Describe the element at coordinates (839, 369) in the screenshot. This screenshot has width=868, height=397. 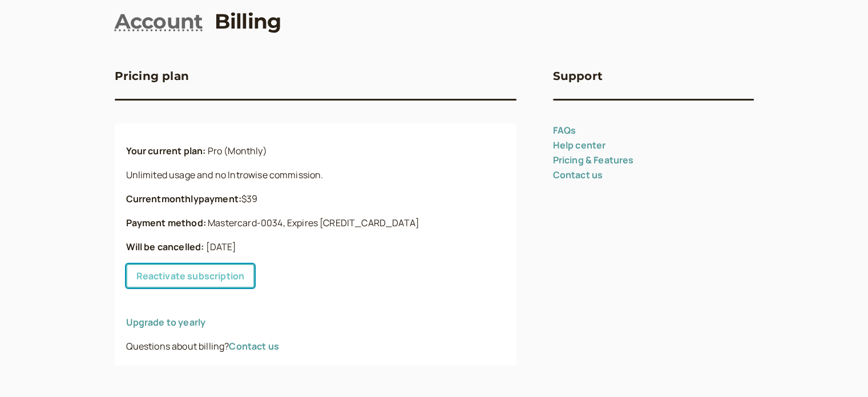
I see `div: Chat Widget` at that location.